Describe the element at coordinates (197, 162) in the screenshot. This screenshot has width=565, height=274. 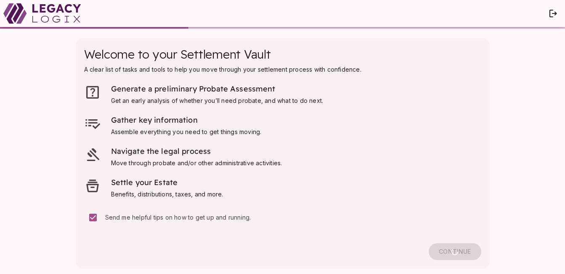
I see `span: Move through probate and/or other administrative activities.` at that location.